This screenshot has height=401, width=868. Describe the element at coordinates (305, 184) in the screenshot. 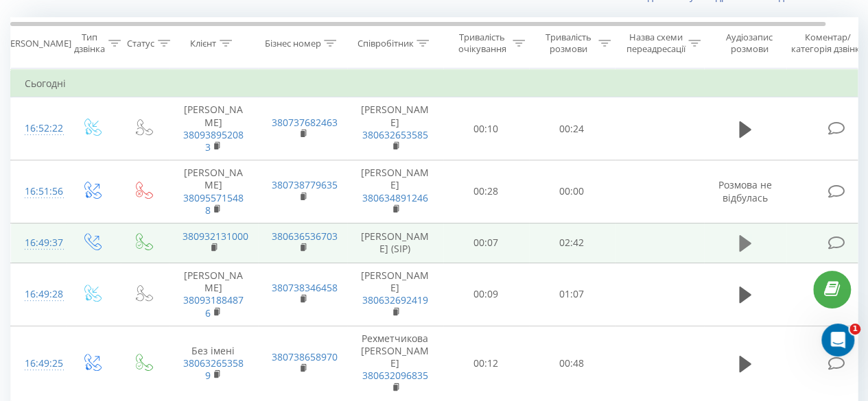

I see `a: 380738779635` at that location.